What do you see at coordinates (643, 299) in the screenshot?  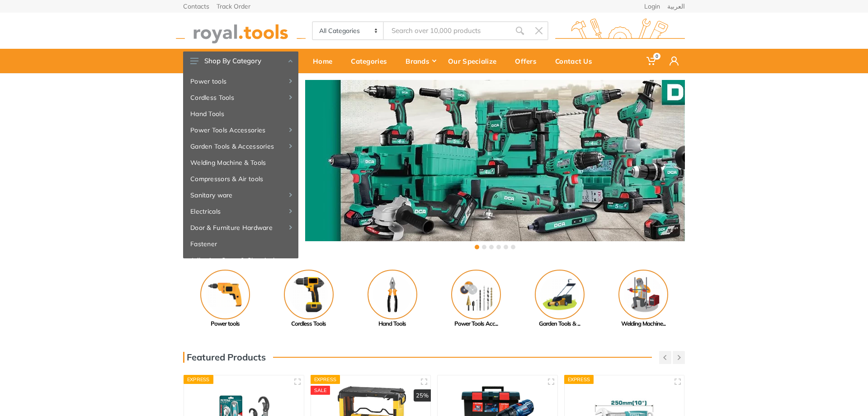 I see `a: Welding Machine...` at bounding box center [643, 299].